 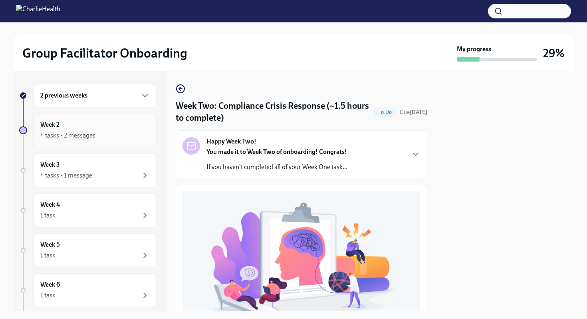 What do you see at coordinates (105, 53) in the screenshot?
I see `h2: Group Facilitator Onboarding` at bounding box center [105, 53].